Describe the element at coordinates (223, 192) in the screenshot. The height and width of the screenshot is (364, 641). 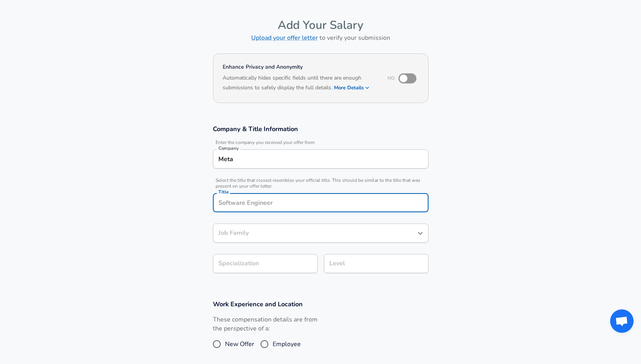
I see `label: Title` at that location.